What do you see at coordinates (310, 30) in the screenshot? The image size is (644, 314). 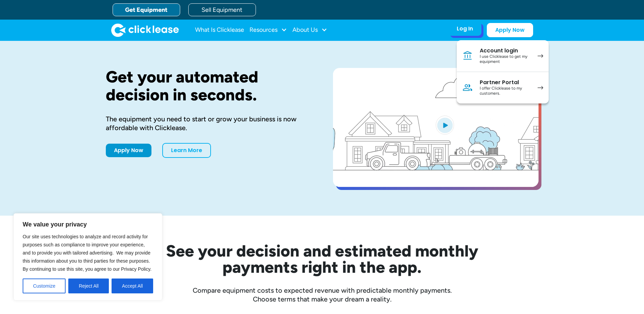 I see `div: About Us` at bounding box center [310, 30].